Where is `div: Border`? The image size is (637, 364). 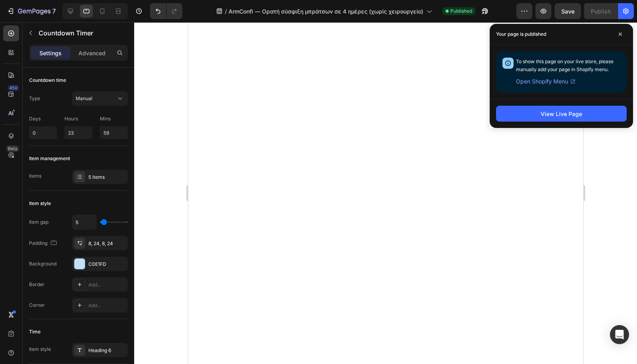
div: Border is located at coordinates (37, 284).